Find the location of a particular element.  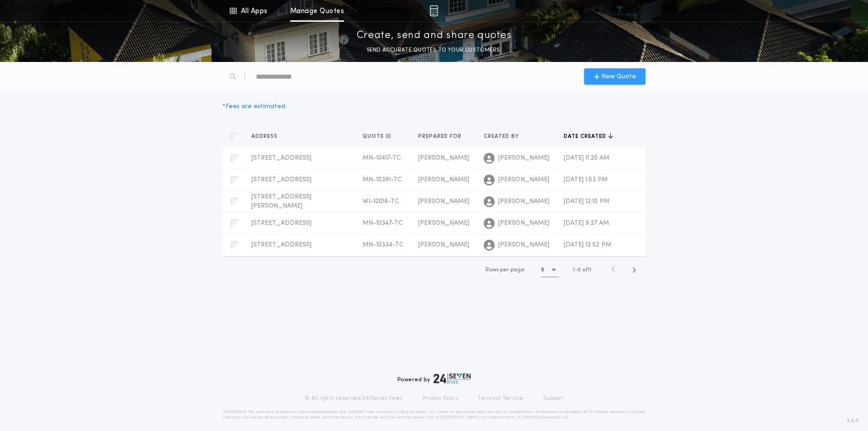

p: DISCLAIMER: This estimate is provided for informational purposes only. 24|Seven Fees, a product o... is located at coordinates (434, 415).